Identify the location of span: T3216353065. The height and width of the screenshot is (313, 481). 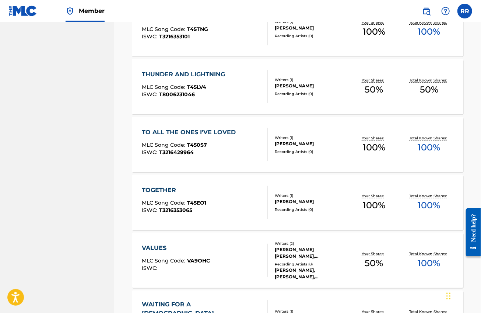
(176, 210).